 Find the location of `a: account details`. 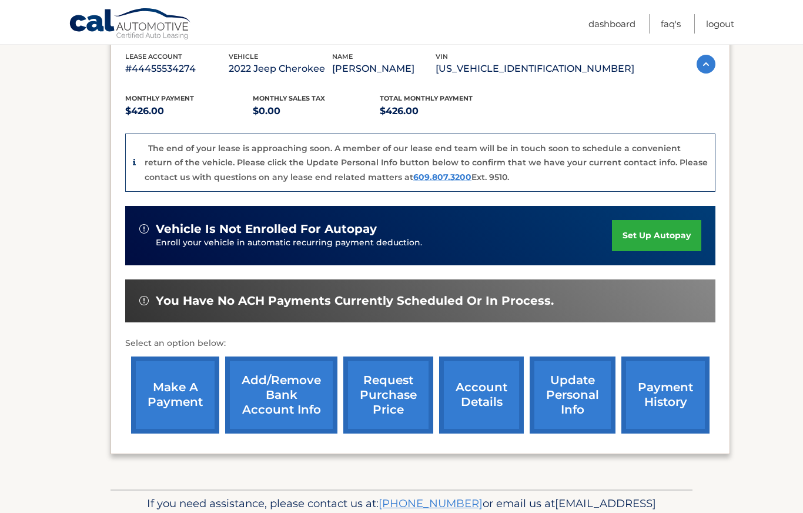

a: account details is located at coordinates (482, 395).